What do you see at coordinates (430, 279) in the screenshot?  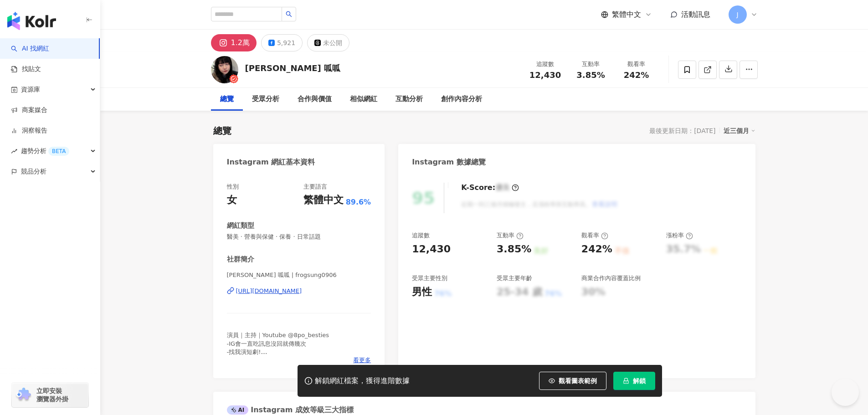 I see `div: 受眾主要性別` at bounding box center [430, 279].